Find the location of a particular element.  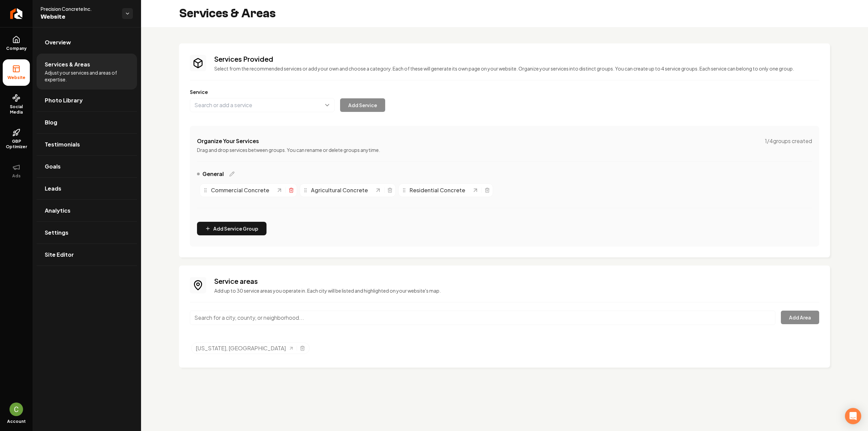

span: General is located at coordinates (213, 174).